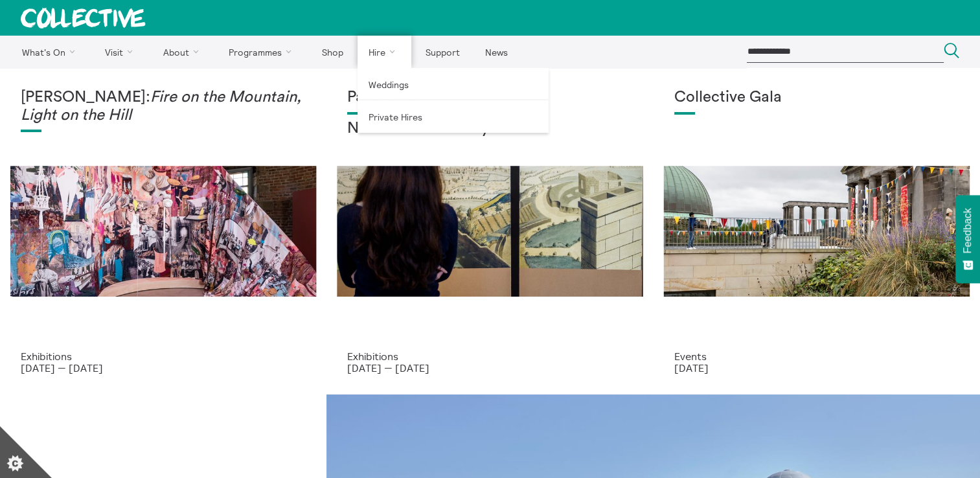 The width and height of the screenshot is (980, 478). I want to click on h1: Collective Gala, so click(816, 98).